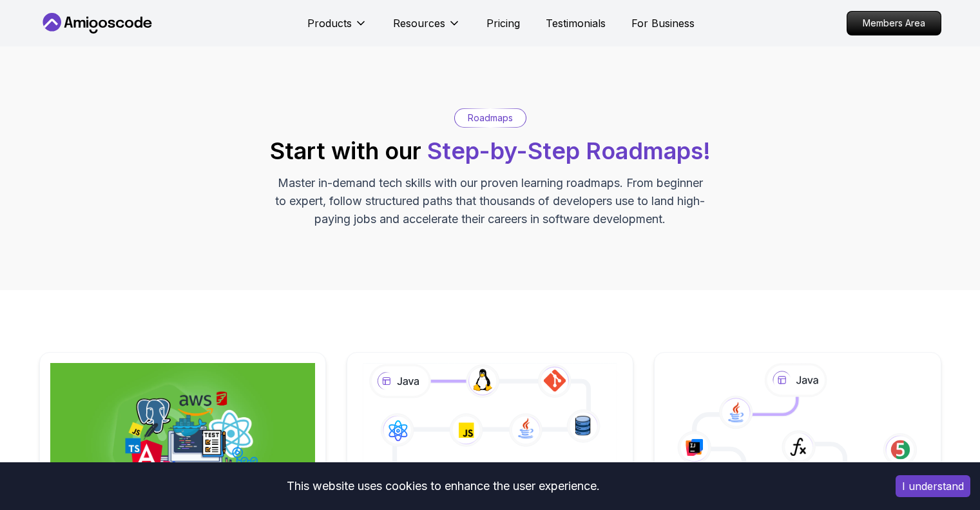  What do you see at coordinates (337, 29) in the screenshot?
I see `button: Products` at bounding box center [337, 29].